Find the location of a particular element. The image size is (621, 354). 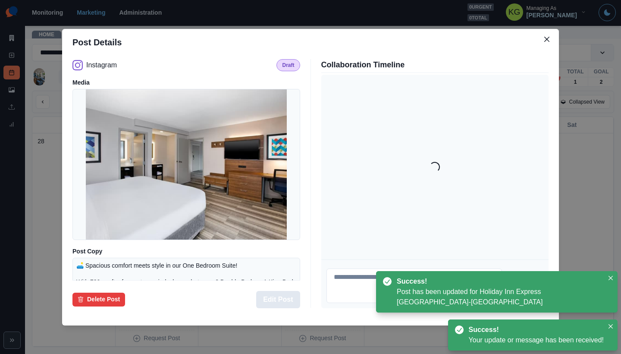

div: Your update or message has been received! is located at coordinates (536, 340).